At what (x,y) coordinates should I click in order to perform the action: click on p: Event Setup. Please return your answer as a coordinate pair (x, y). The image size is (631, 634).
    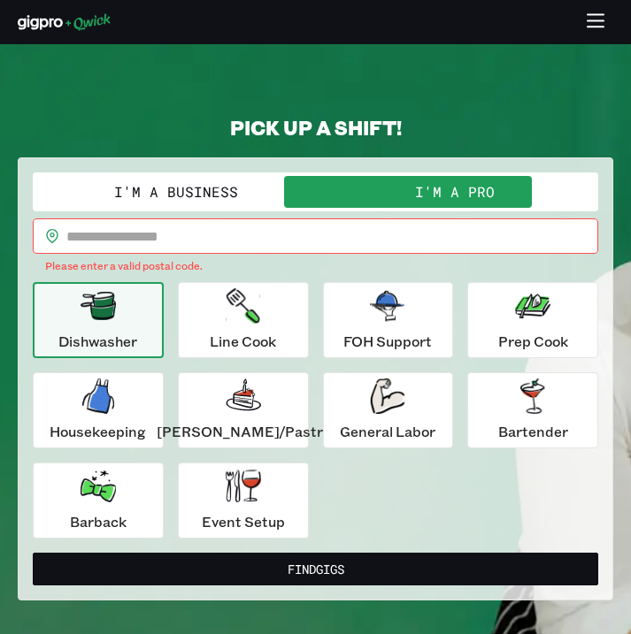
    Looking at the image, I should click on (243, 522).